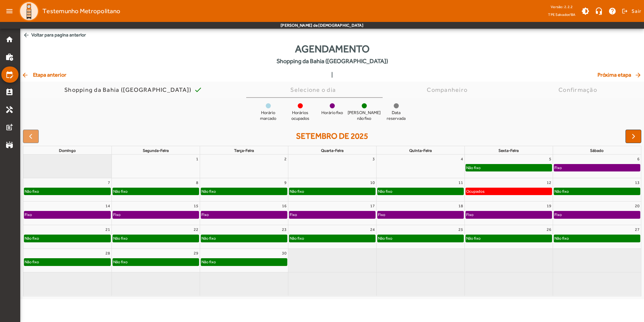  What do you see at coordinates (597, 166) in the screenshot?
I see `td: 6 de setembro de 2025` at bounding box center [597, 166].